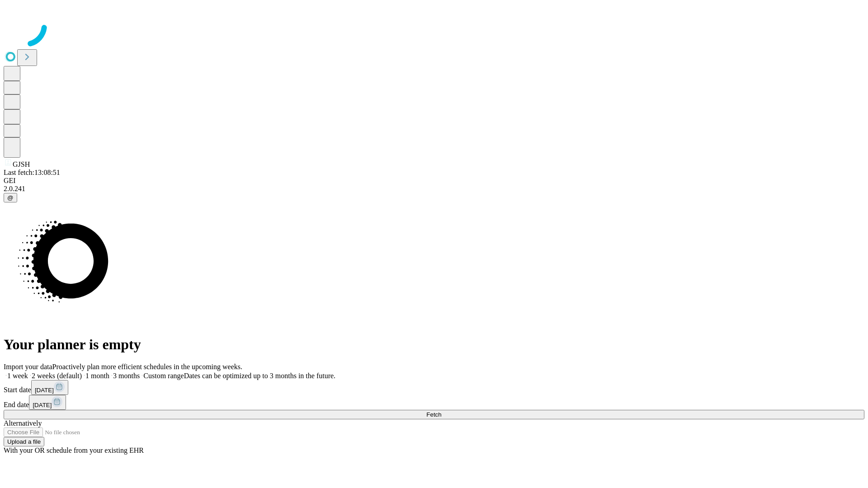 The image size is (868, 488). What do you see at coordinates (434, 402) in the screenshot?
I see `div: End date` at bounding box center [434, 402].